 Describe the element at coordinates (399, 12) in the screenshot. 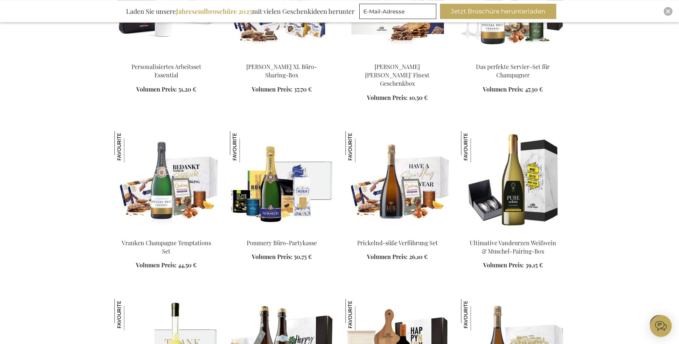

I see `form: marketing offers and promotions` at that location.